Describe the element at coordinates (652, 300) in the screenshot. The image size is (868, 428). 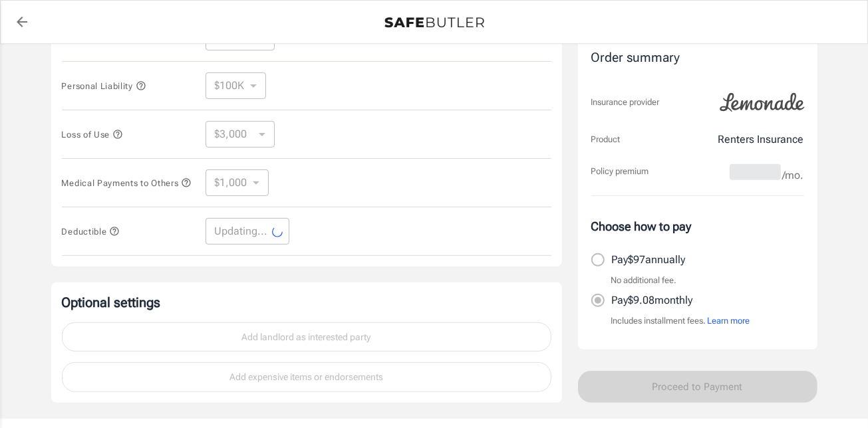
I see `p: Pay $9.08 monthly` at that location.